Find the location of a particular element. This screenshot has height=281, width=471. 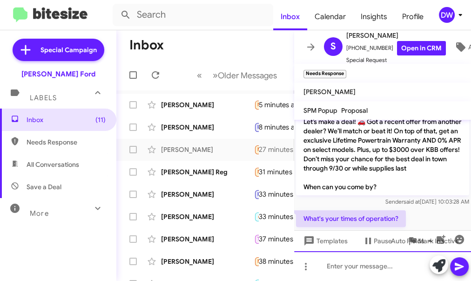

div: What's your times of operation? is located at coordinates (256, 149).